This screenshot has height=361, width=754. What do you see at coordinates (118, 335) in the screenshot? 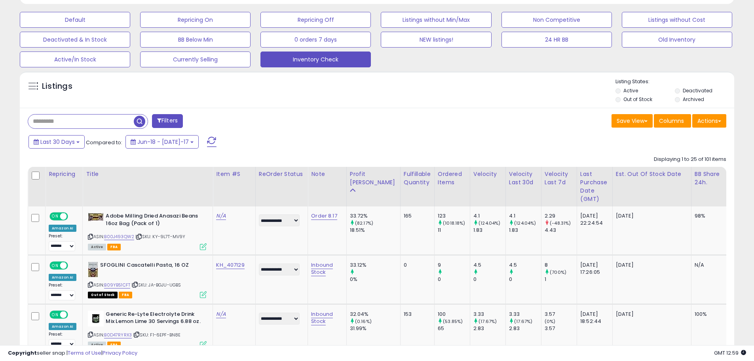
I see `a: B0D47RYRX3` at bounding box center [118, 335].